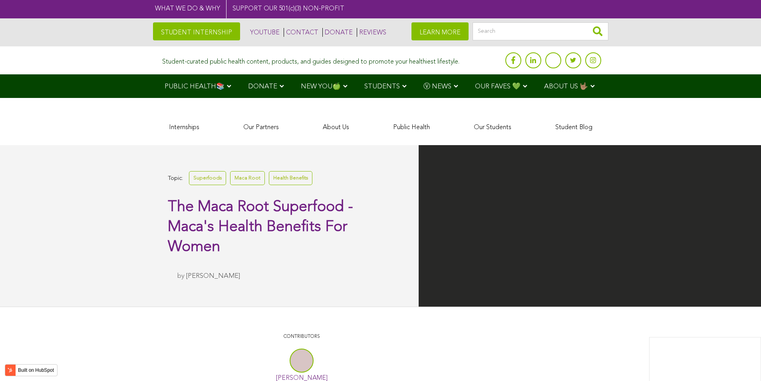  I want to click on span: Ⓥ NEWS, so click(438, 86).